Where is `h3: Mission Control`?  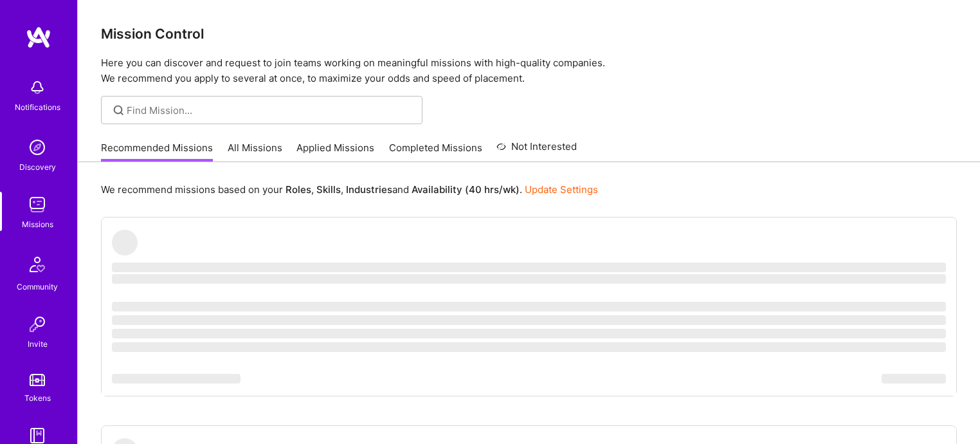
h3: Mission Control is located at coordinates (528, 33).